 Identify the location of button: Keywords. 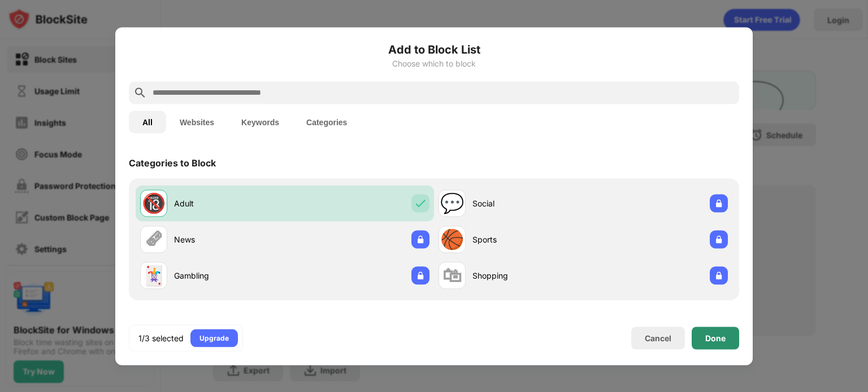
(260, 122).